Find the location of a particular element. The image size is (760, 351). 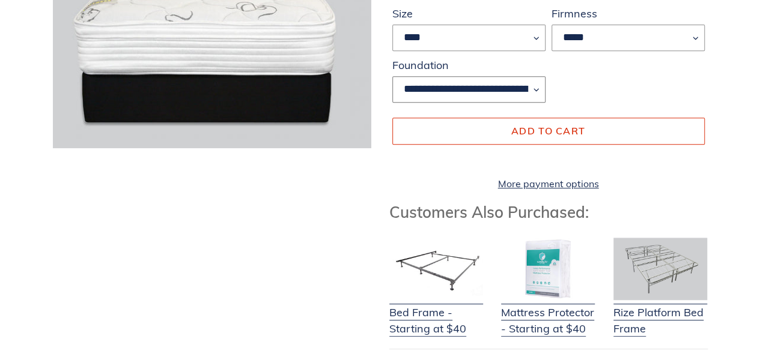

img: Bed Frame is located at coordinates (436, 269).